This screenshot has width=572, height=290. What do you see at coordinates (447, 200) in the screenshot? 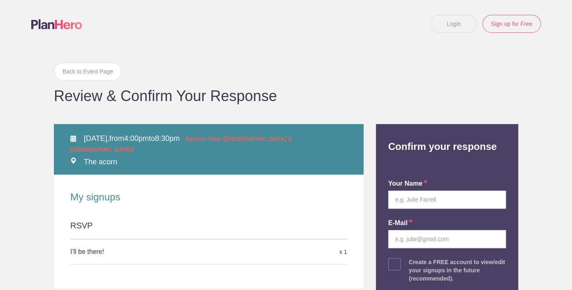
I see `input: e.g. Julie Farrell` at bounding box center [447, 200].